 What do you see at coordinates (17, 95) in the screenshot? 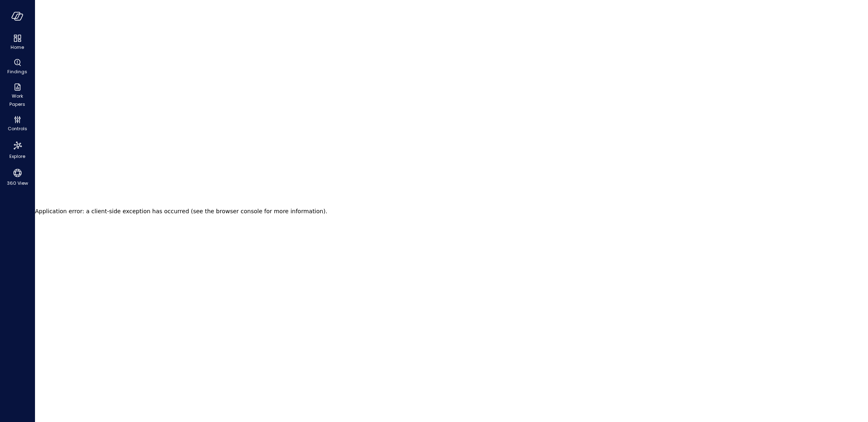
I see `div: Work Papers` at bounding box center [17, 95].